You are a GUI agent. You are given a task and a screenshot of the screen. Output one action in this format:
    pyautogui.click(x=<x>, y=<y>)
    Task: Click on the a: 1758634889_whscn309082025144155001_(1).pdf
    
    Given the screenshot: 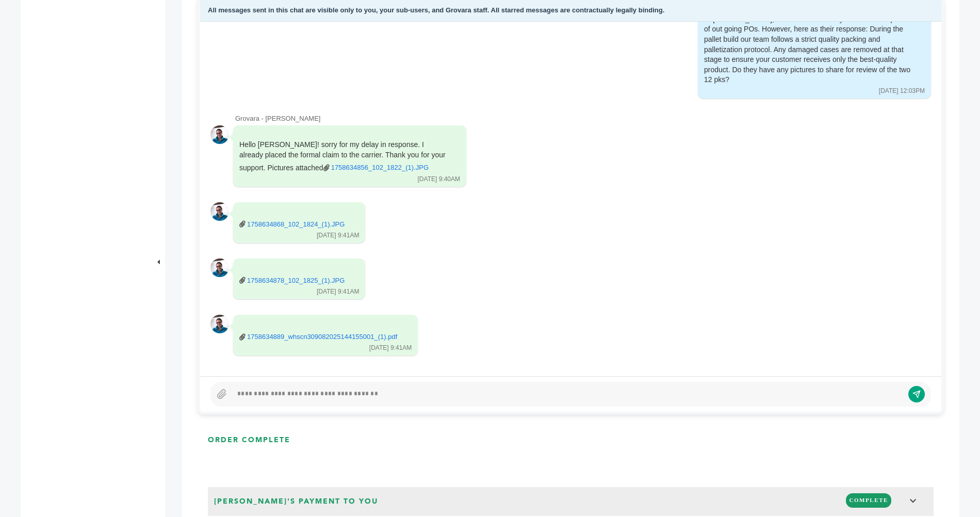 What is the action you would take?
    pyautogui.click(x=322, y=337)
    